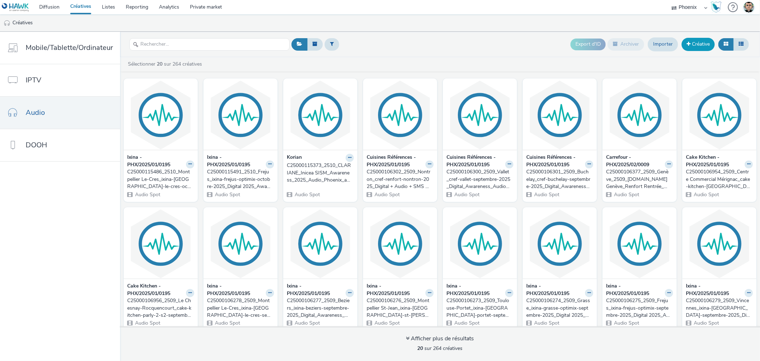 This screenshot has height=361, width=760. What do you see at coordinates (400, 243) in the screenshot?
I see `img: C25000106276_2509_Montpellier St-Jean_ixina-montpellier-st-jean-septembre-2025_Digital_Awareness_...` at bounding box center [400, 243].